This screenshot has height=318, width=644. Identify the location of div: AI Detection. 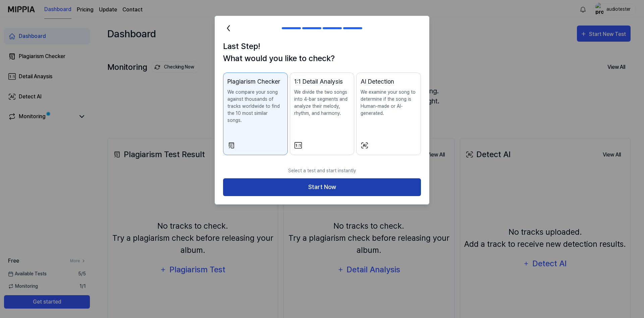
(388, 81).